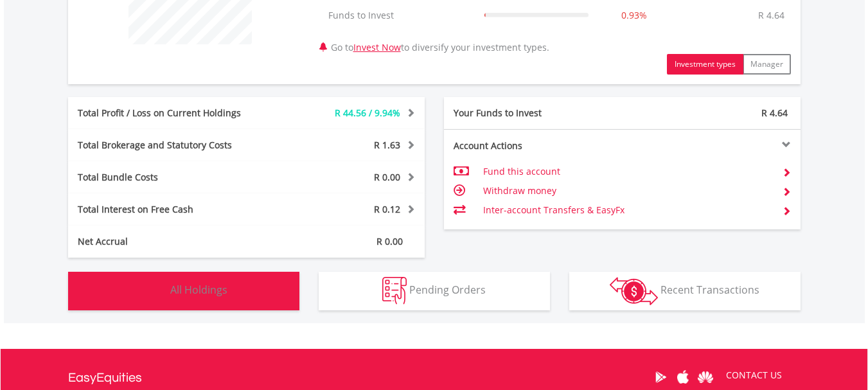  I want to click on div: Total Profit / Loss on Current Holdings, so click(172, 113).